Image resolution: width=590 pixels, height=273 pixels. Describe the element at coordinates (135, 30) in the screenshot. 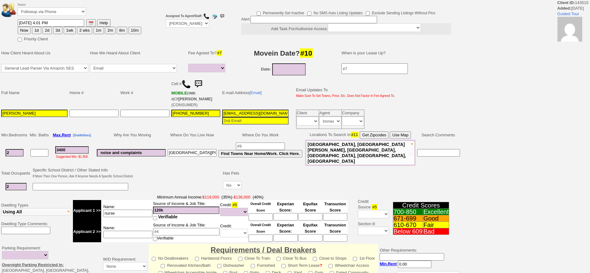

I see `button: 10m` at that location.